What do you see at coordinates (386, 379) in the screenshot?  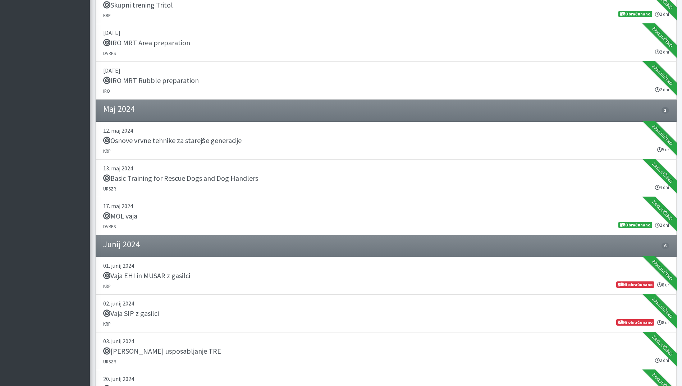 I see `p: 20. junij 2024` at bounding box center [386, 379].